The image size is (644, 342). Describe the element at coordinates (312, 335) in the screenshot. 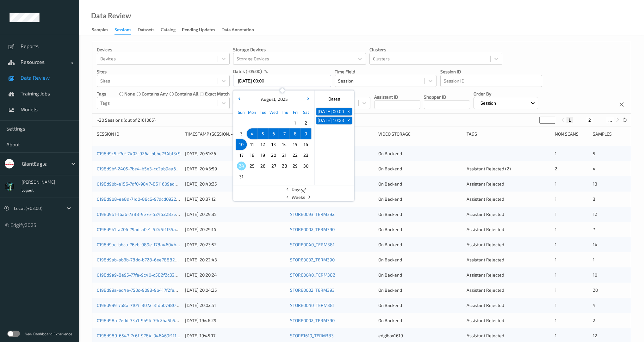

I see `a: STORE1619_TERM383` at that location.